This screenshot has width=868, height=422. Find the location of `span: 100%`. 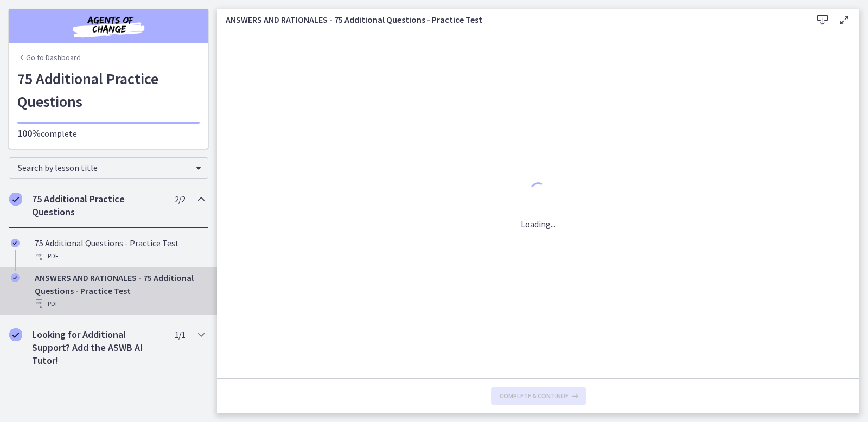

span: 100% is located at coordinates (29, 133).